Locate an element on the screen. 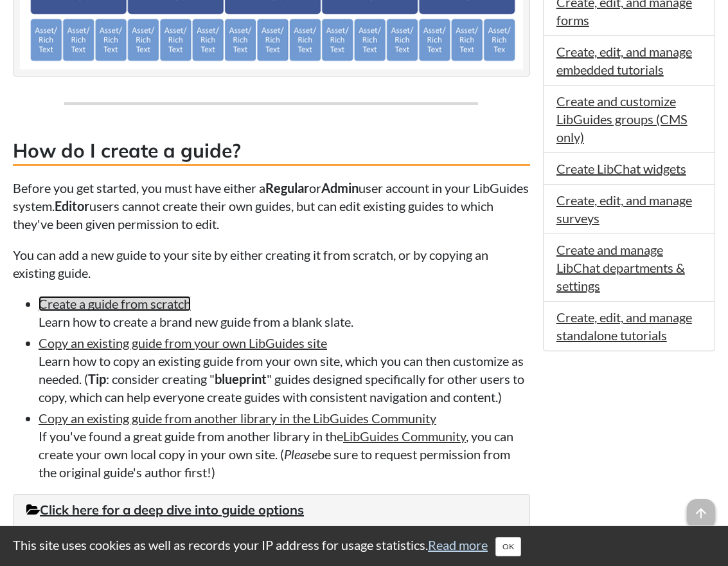 This screenshot has height=566, width=728. h3: How do I create a guide? is located at coordinates (271, 151).